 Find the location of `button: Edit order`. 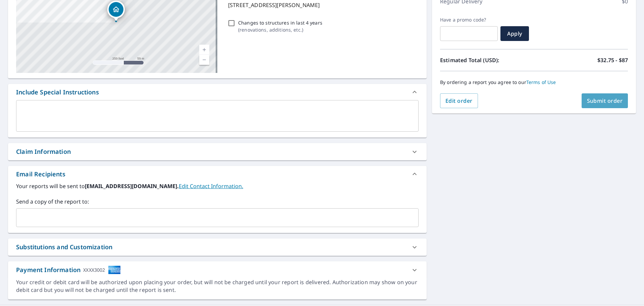

button: Edit order is located at coordinates (459, 101).